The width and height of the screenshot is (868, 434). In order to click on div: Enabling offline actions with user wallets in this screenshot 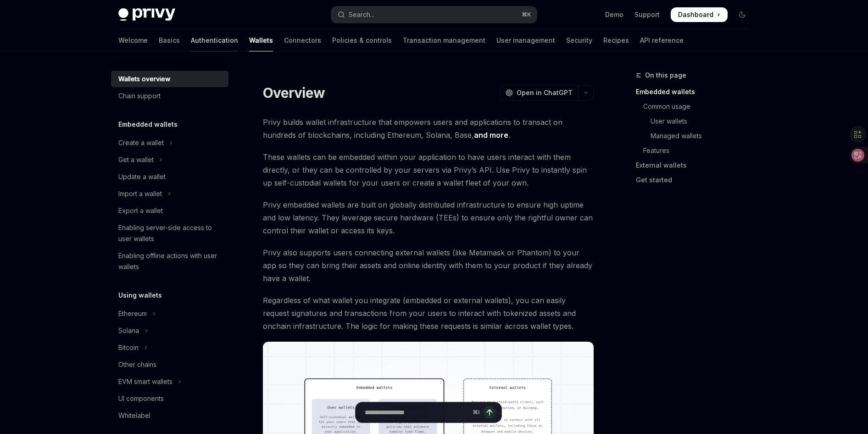, I will do `click(171, 261)`.